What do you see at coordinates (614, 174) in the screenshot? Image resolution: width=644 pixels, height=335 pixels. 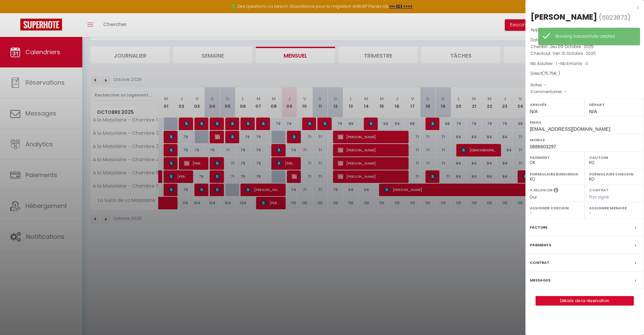 I see `label: Formulaire Checkin` at bounding box center [614, 174].